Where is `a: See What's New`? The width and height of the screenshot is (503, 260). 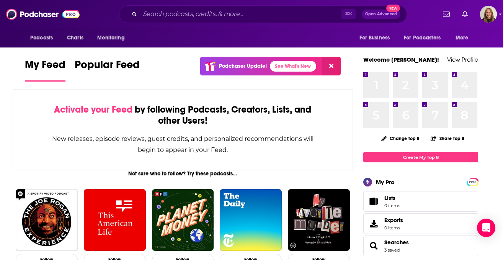
a: See What's New is located at coordinates (293, 66).